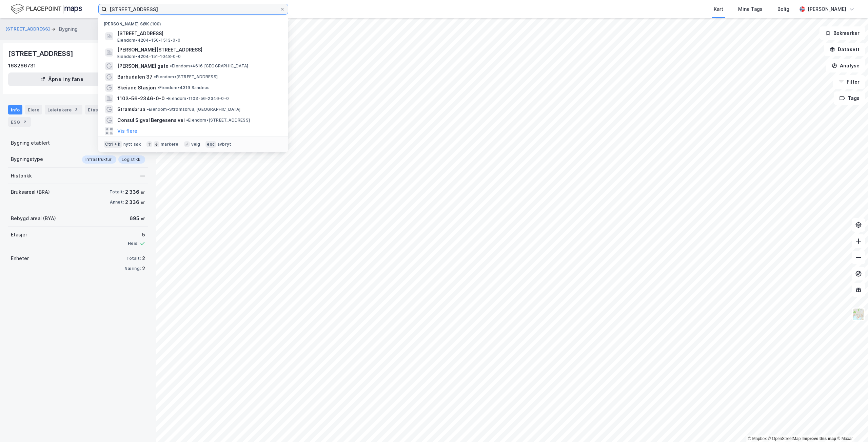 This screenshot has height=442, width=868. I want to click on div: esc, so click(210, 144).